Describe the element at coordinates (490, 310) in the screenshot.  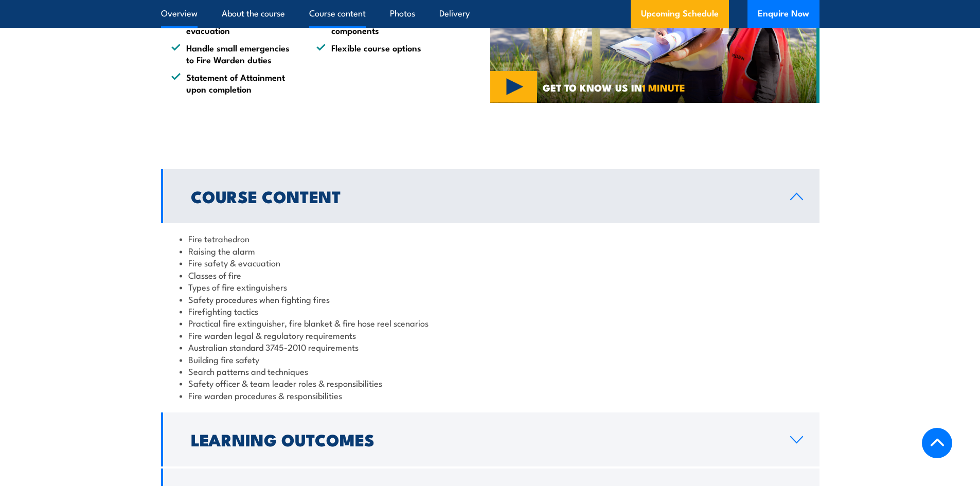
I see `li: Firefighting tactics` at that location.